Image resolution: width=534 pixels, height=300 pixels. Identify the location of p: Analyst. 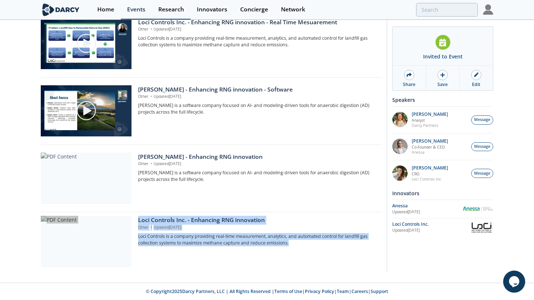
(430, 120).